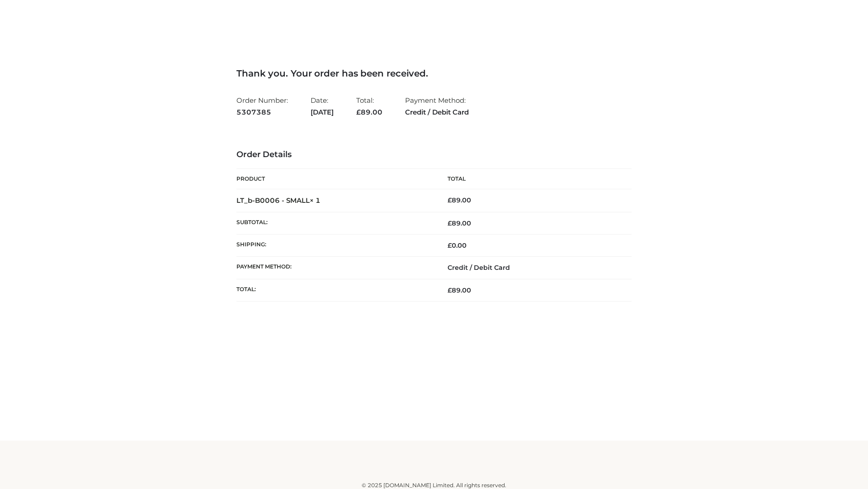  I want to click on th: Shipping:, so click(335, 245).